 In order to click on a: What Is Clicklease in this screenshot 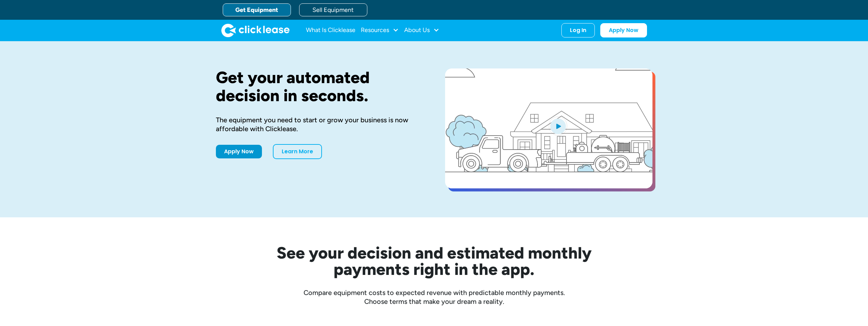, I will do `click(331, 30)`.